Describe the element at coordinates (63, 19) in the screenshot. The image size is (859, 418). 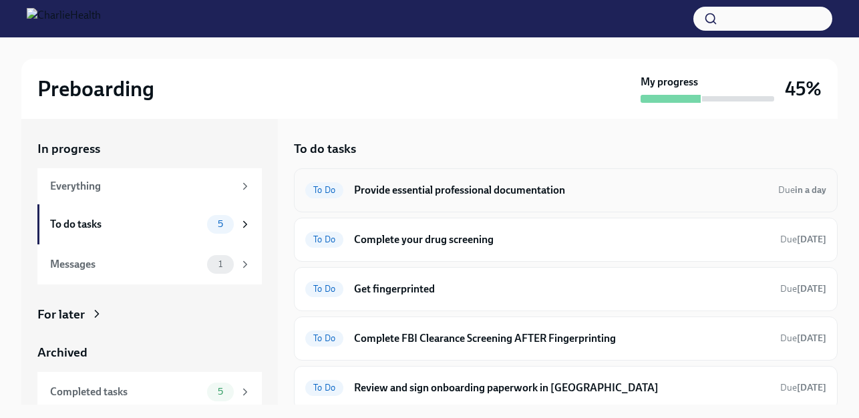
I see `img: CharlieHealth` at that location.